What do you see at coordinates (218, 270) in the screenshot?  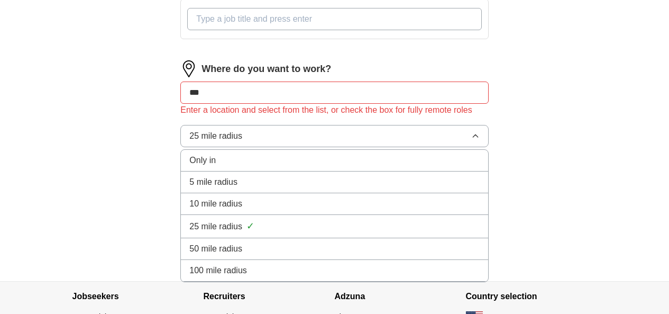 I see `span: 100 mile radius` at bounding box center [218, 270].